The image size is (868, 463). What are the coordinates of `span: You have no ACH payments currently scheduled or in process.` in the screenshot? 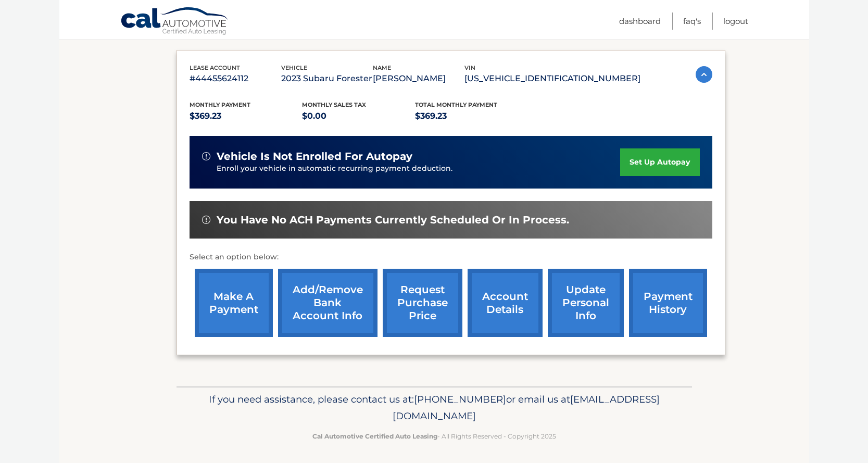 It's located at (392, 219).